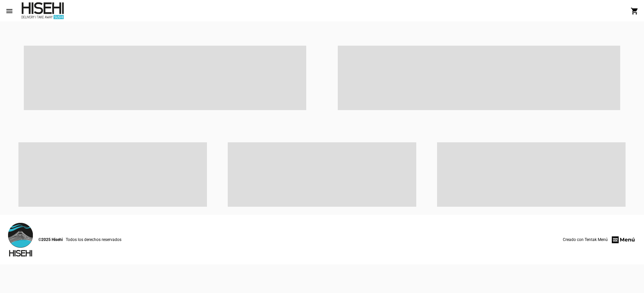 The image size is (644, 293). What do you see at coordinates (634, 11) in the screenshot?
I see `mat-icon: shopping_cart` at bounding box center [634, 11].